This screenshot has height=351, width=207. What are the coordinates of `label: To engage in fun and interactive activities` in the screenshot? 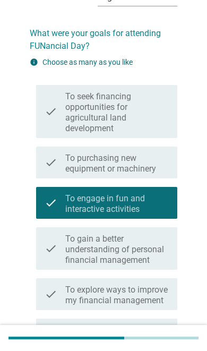 It's located at (117, 204).